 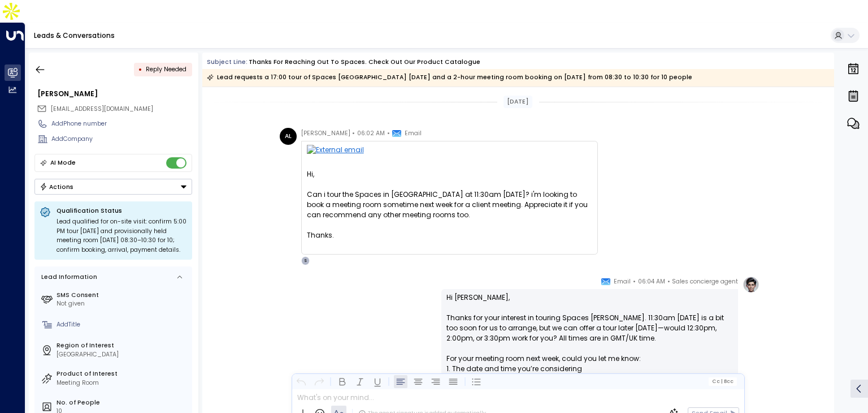 What do you see at coordinates (122, 139) in the screenshot?
I see `div: AddCompany` at bounding box center [122, 139].